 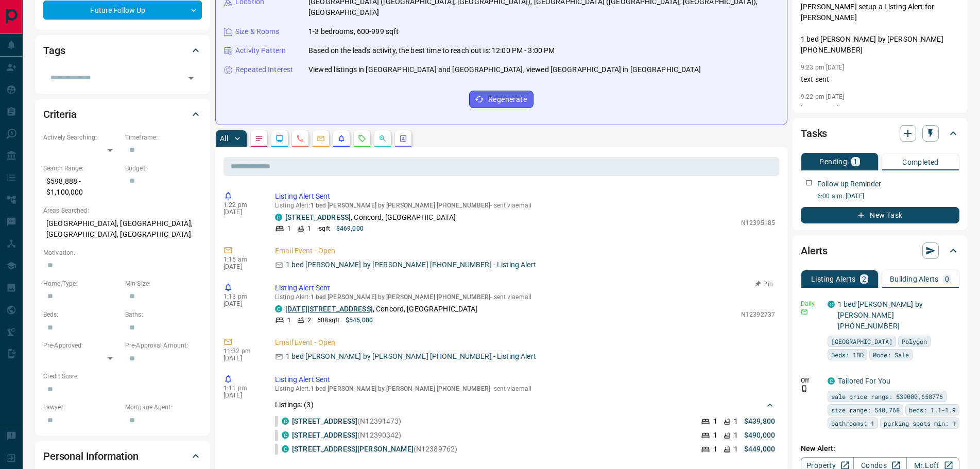 What do you see at coordinates (81, 137) in the screenshot?
I see `p: Actively Searching:` at bounding box center [81, 137].